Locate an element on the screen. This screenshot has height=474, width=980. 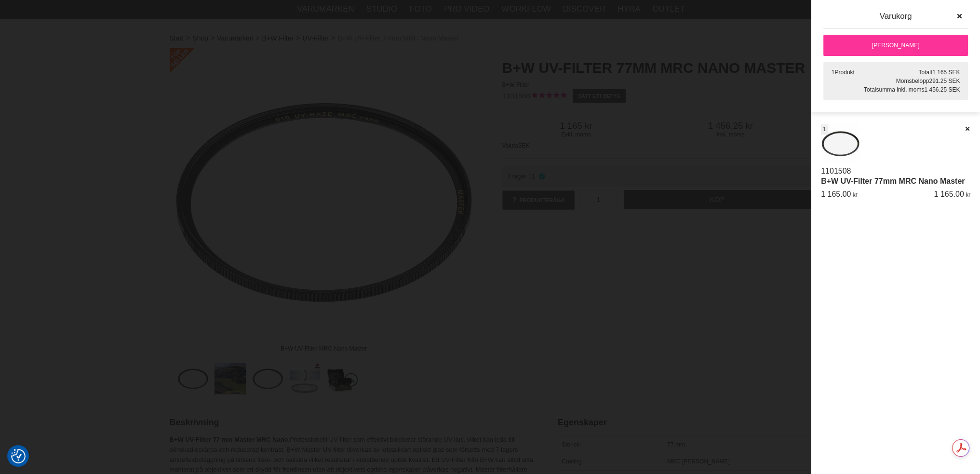
span: 1 456.25 SEK is located at coordinates (942, 90).